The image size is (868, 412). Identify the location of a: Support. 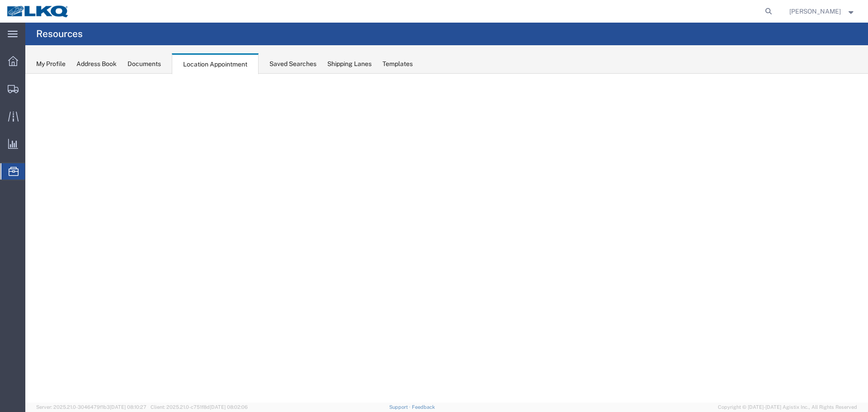
(400, 407).